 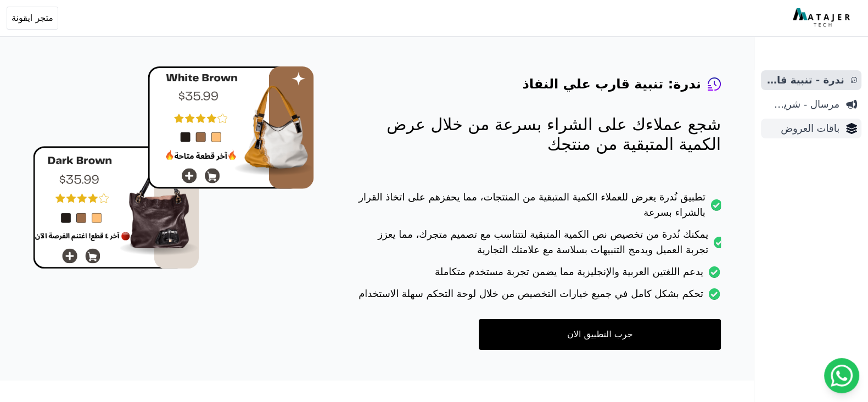 I want to click on a: جرب التطبيق الان, so click(x=600, y=334).